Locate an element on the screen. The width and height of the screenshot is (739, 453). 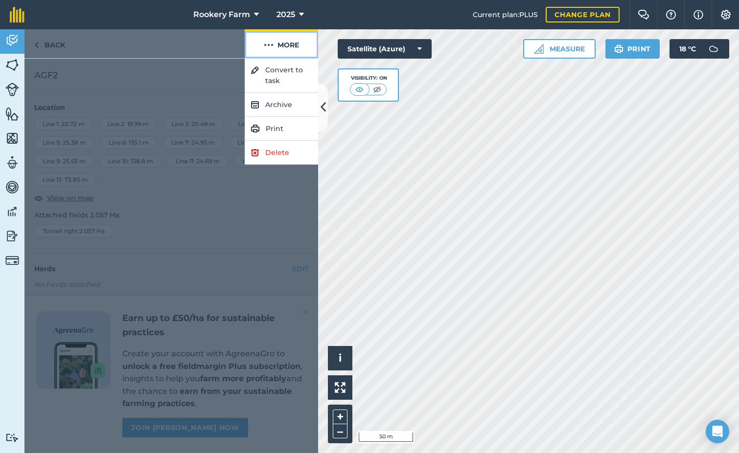
img: Ruler icon is located at coordinates (539, 49).